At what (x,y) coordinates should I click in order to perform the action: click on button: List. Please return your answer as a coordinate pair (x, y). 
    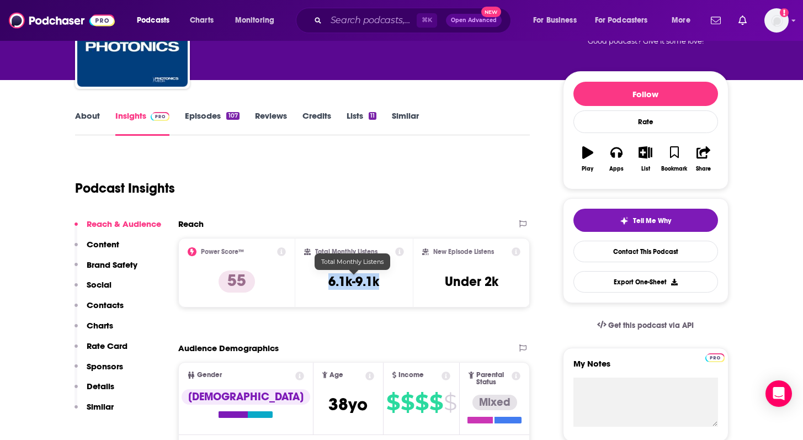
    Looking at the image, I should click on (645, 159).